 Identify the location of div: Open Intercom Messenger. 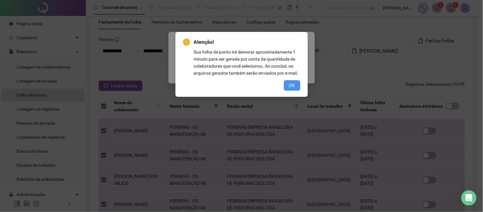
(469, 198).